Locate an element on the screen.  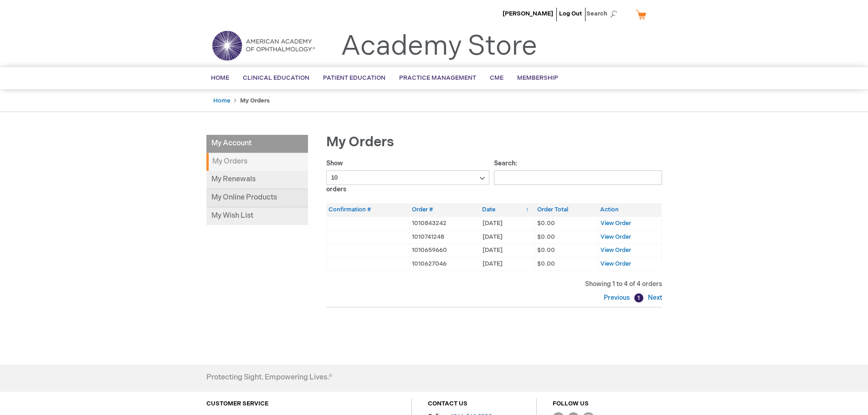
label: Show orders is located at coordinates (408, 176).